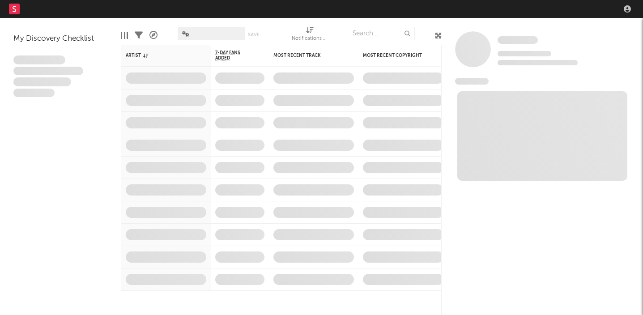 The image size is (643, 315). I want to click on span: Integer aliquet in purus et, so click(48, 71).